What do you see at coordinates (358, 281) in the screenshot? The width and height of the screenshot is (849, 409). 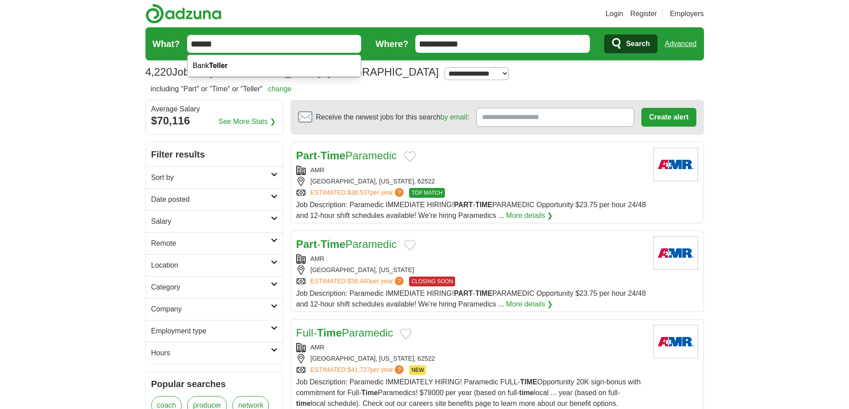 I see `span: $38,440` at bounding box center [358, 281].